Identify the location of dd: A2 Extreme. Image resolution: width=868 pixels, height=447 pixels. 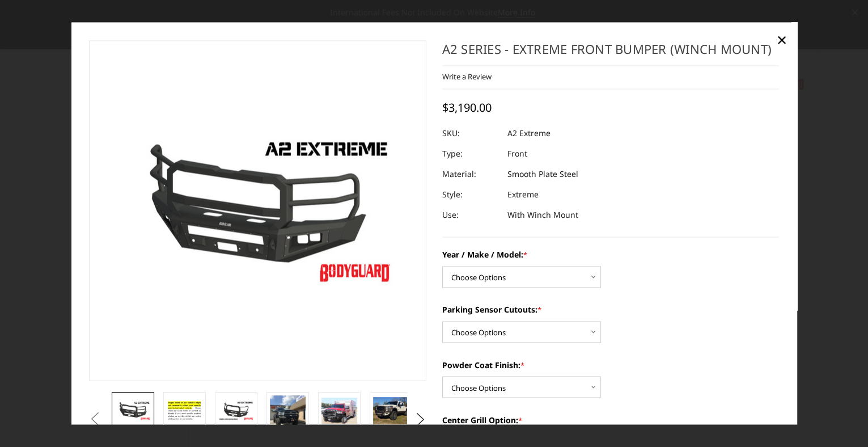
(529, 134).